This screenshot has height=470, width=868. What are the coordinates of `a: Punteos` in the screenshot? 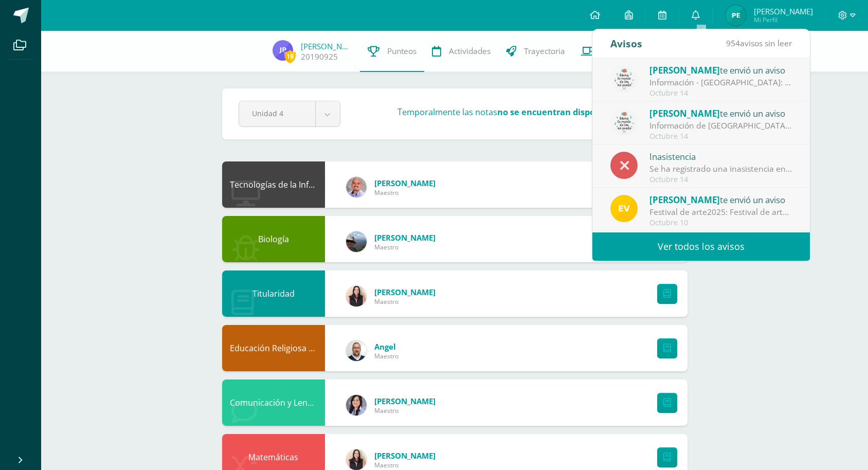 It's located at (392, 51).